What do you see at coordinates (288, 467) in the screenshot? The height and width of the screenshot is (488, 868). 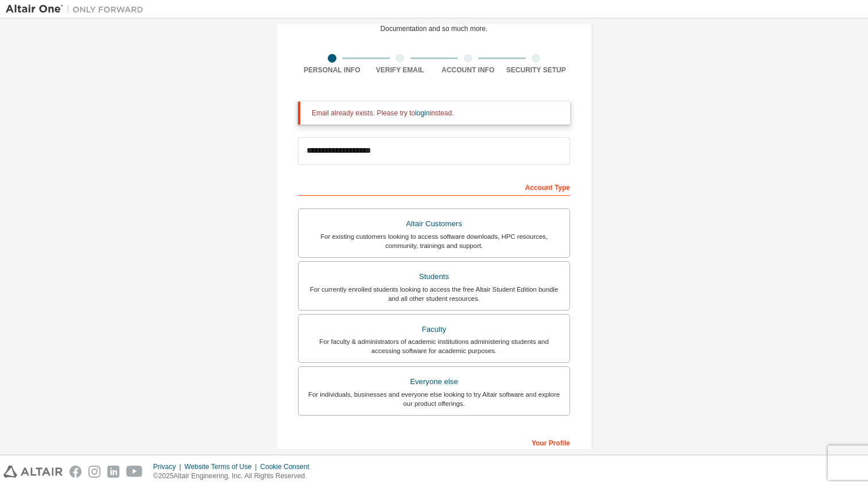 I see `div: Cookie Consent` at bounding box center [288, 467].